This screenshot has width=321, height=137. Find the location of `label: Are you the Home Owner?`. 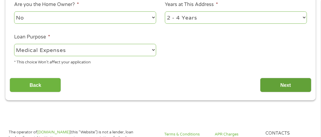

label: Are you the Home Owner? is located at coordinates (47, 5).